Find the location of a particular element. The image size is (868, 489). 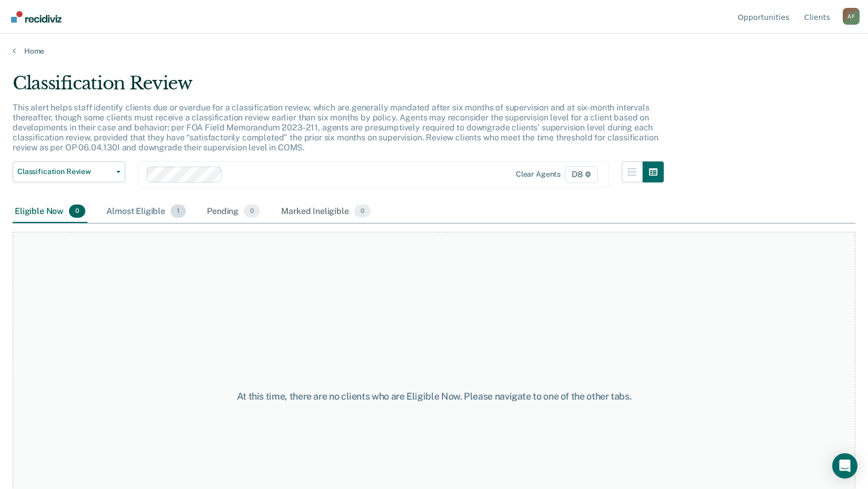

div: Clear agents is located at coordinates (538, 175).